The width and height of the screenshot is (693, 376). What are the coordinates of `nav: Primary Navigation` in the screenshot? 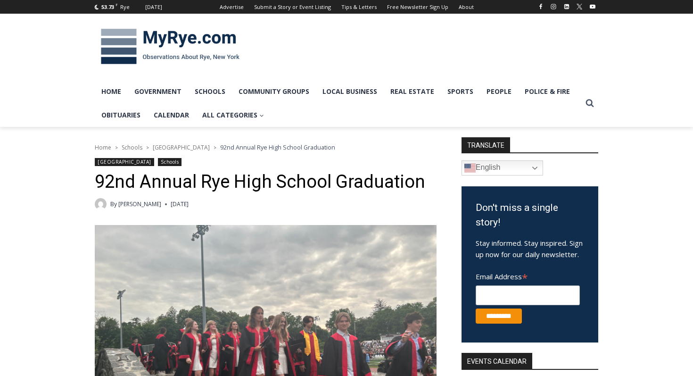 It's located at (338, 103).